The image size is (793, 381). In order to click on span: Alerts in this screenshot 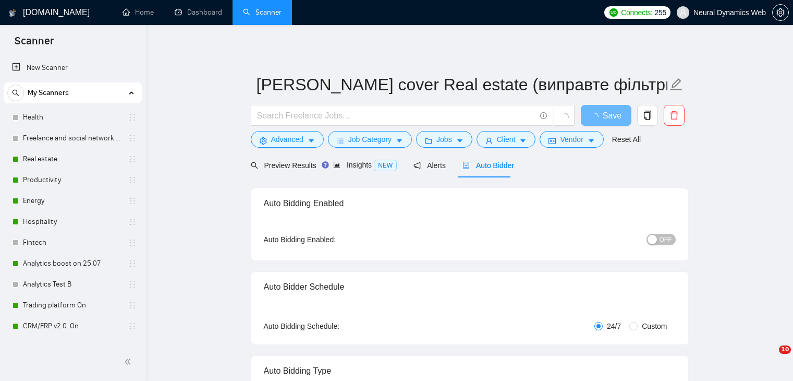, I will do `click(430, 165)`.